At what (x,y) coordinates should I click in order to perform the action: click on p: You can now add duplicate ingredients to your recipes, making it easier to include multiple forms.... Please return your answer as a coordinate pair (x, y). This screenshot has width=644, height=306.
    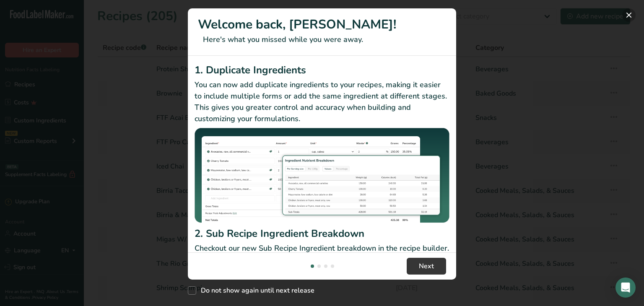
    Looking at the image, I should click on (322, 102).